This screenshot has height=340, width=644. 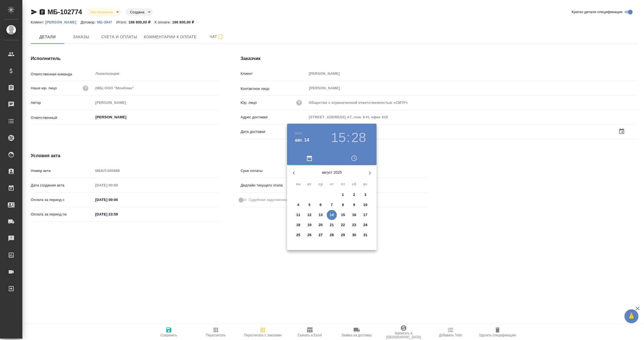 What do you see at coordinates (354, 216) in the screenshot?
I see `button: 16` at bounding box center [354, 216].